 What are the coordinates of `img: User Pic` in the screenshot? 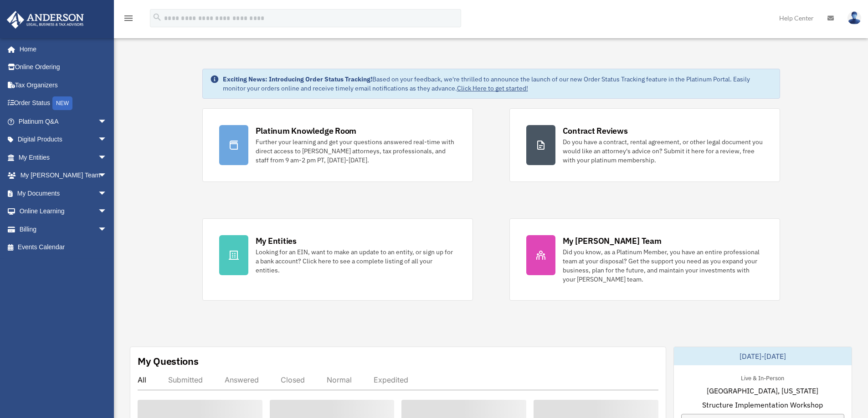 It's located at (854, 18).